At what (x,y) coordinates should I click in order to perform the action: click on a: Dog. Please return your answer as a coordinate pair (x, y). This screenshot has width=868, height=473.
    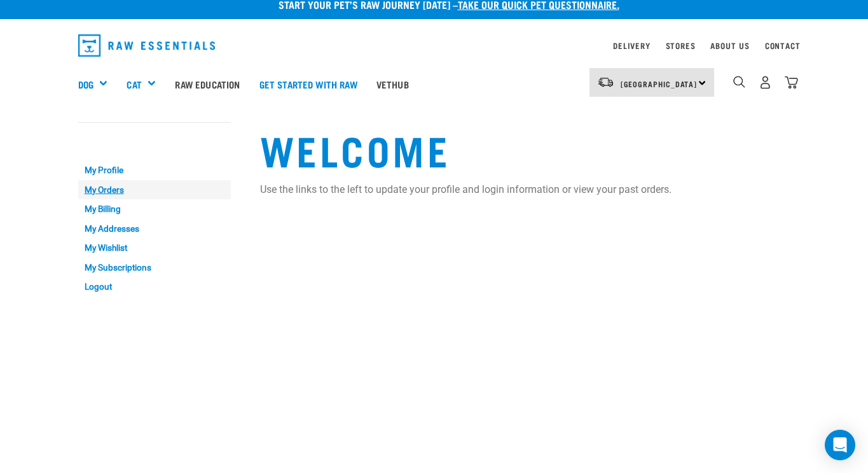
    Looking at the image, I should click on (86, 84).